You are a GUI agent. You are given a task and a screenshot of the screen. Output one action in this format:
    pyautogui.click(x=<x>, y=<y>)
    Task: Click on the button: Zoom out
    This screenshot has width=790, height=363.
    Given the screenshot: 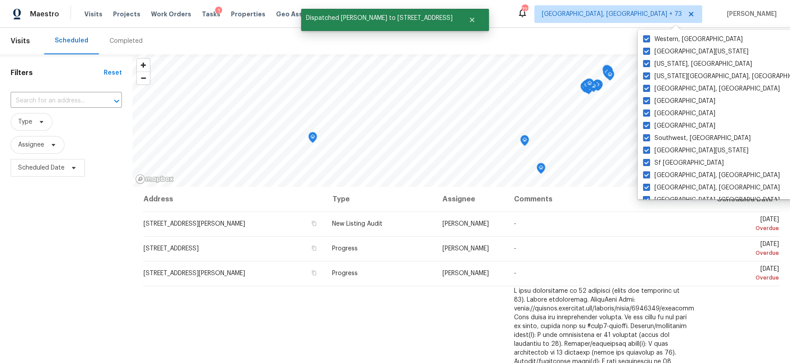 What is the action you would take?
    pyautogui.click(x=143, y=78)
    